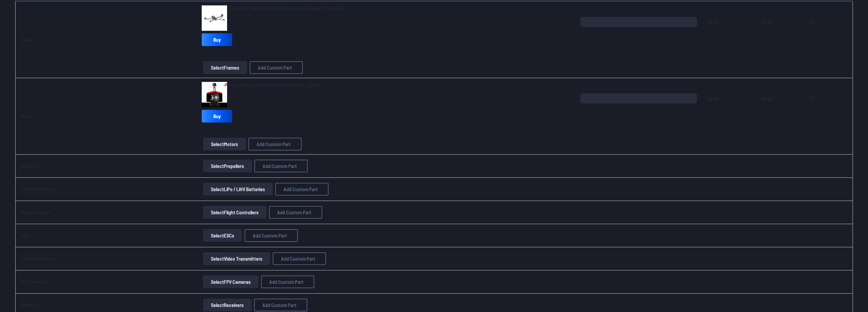  I want to click on a: SelectPropellers, so click(227, 166).